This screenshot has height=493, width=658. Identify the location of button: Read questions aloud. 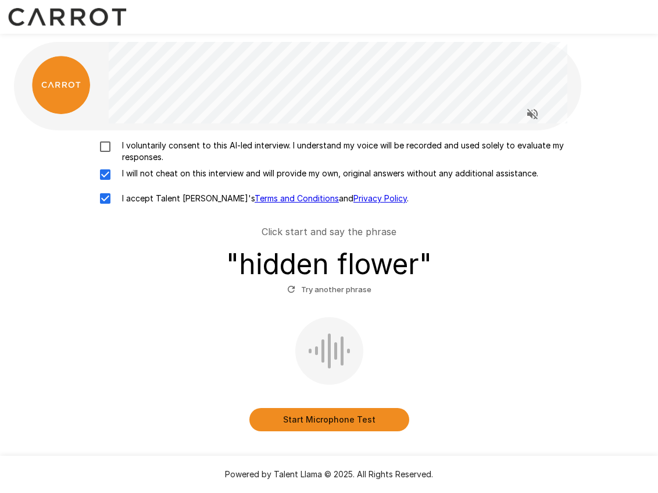
(533, 114).